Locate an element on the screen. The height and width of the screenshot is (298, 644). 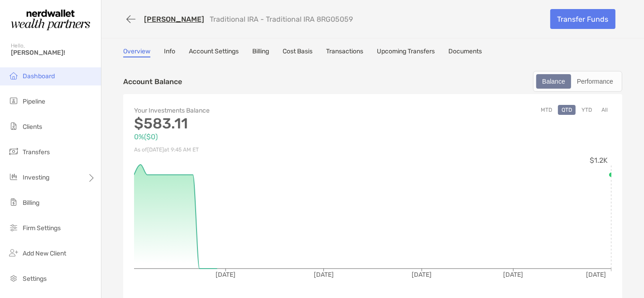
img: firm-settings icon is located at coordinates (14, 228).